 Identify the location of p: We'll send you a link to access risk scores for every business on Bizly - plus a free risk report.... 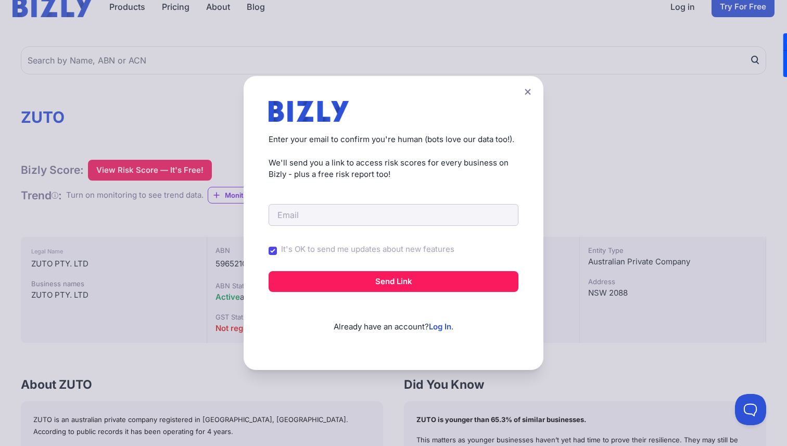
(393, 169).